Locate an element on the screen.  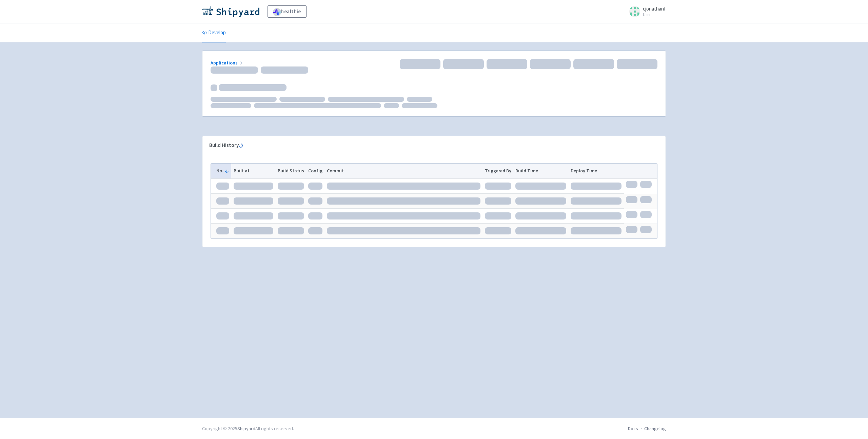
a: Develop is located at coordinates (214, 33).